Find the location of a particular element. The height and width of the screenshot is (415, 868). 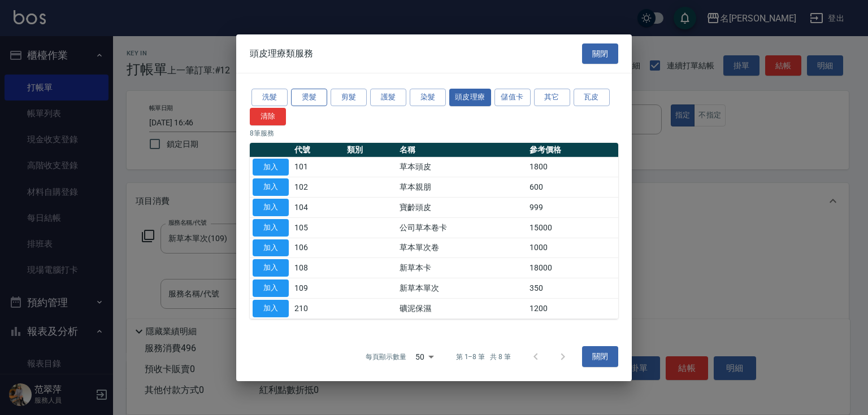

button: 頭皮理療 is located at coordinates (470, 97).